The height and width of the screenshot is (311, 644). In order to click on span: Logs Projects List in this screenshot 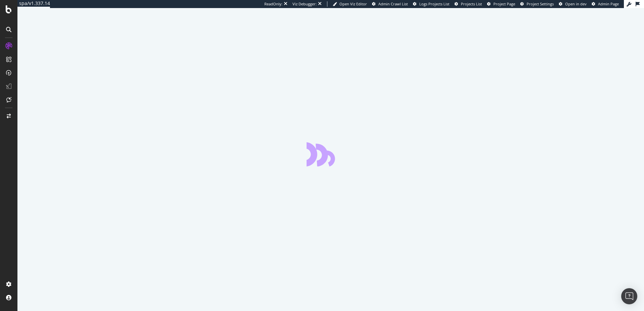, I will do `click(434, 4)`.